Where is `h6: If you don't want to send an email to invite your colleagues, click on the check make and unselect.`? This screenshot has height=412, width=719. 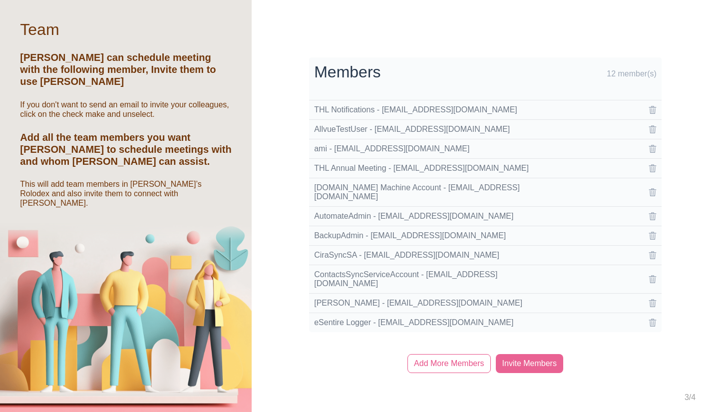 h6: If you don't want to send an email to invite your colleagues, click on the check make and unselect. is located at coordinates (125, 109).